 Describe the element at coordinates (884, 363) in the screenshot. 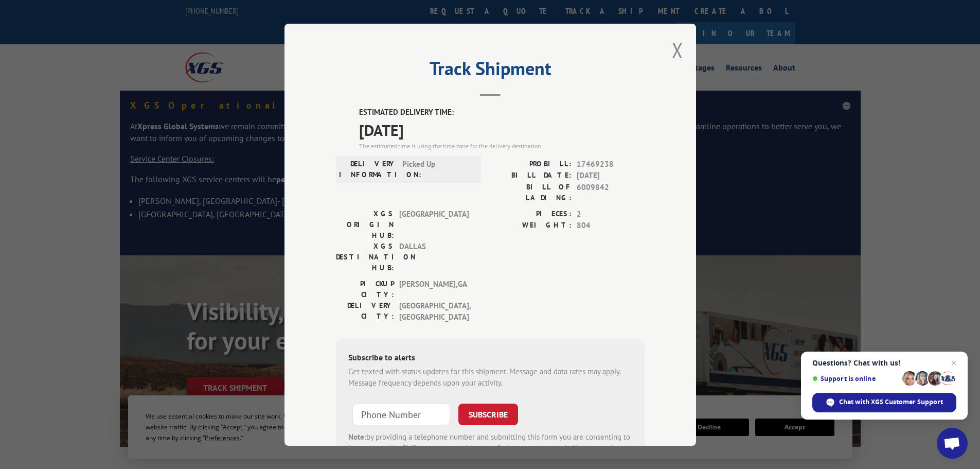

I see `span: Questions? Chat with us!` at that location.